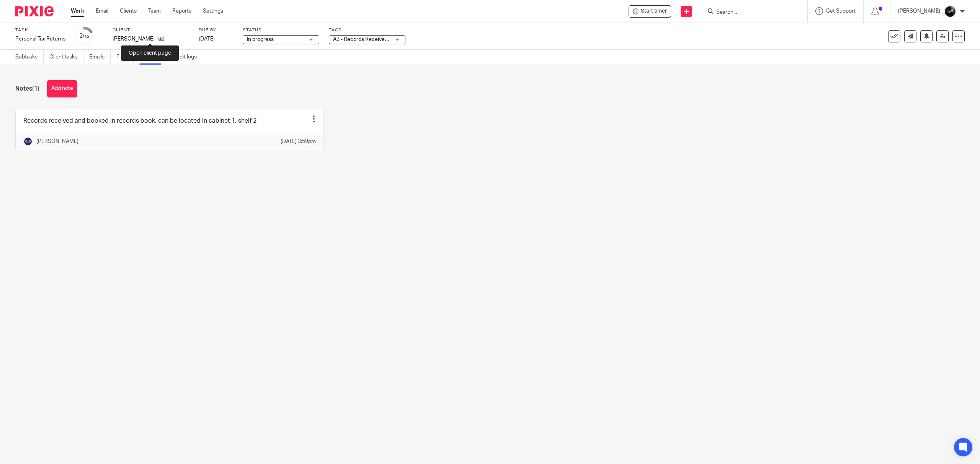 Image resolution: width=980 pixels, height=464 pixels. What do you see at coordinates (41, 39) in the screenshot?
I see `div: Personal Tax Returns` at bounding box center [41, 39].